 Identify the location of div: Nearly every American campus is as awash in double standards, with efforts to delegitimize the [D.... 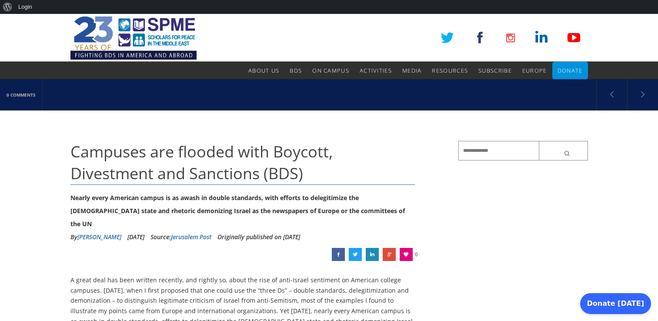
(243, 211).